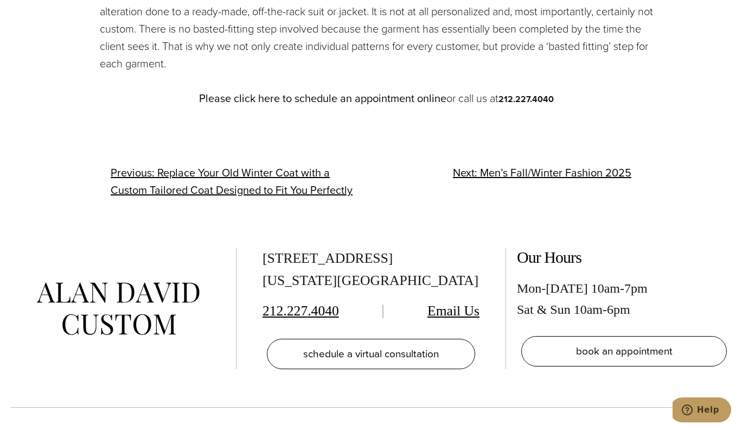 The image size is (742, 430). What do you see at coordinates (465, 173) in the screenshot?
I see `span: Next:` at bounding box center [465, 173].